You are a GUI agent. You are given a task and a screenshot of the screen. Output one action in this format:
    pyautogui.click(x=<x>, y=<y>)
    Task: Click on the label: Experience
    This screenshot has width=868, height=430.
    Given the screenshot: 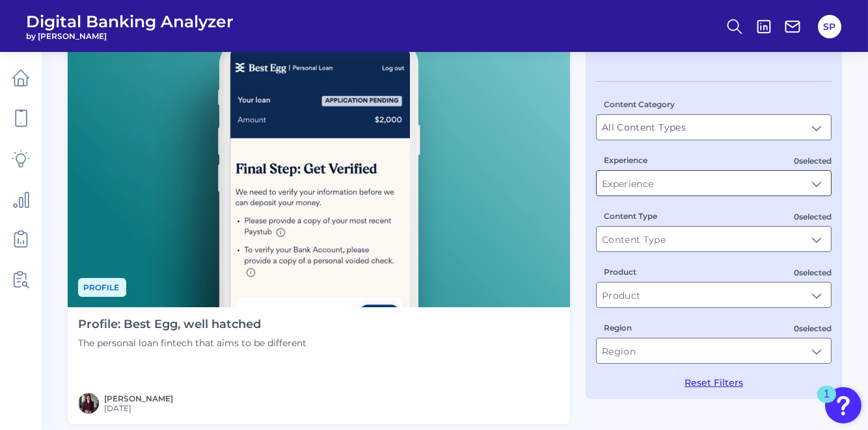 What is the action you would take?
    pyautogui.click(x=625, y=160)
    